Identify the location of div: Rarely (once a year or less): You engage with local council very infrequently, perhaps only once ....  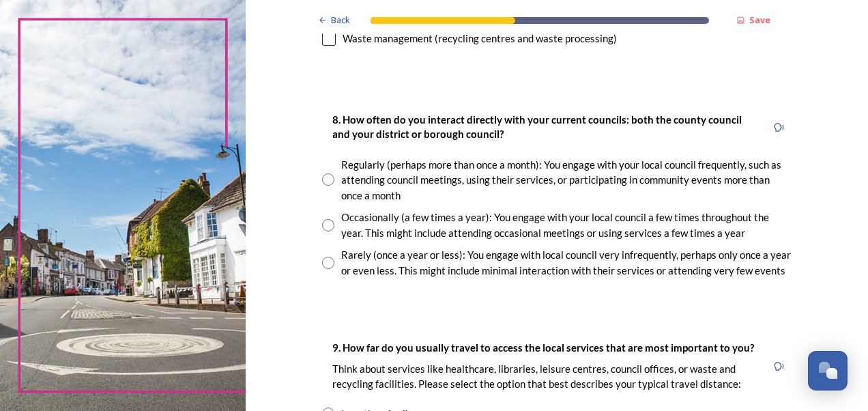
(567, 262).